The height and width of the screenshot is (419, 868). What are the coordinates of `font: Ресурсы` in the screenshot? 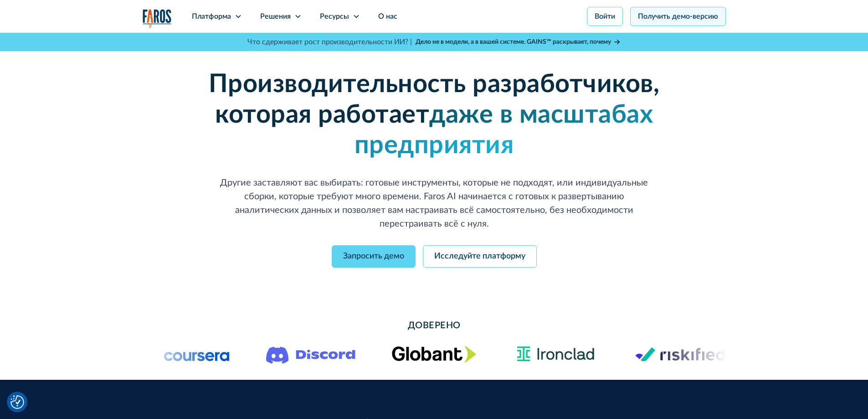 It's located at (335, 16).